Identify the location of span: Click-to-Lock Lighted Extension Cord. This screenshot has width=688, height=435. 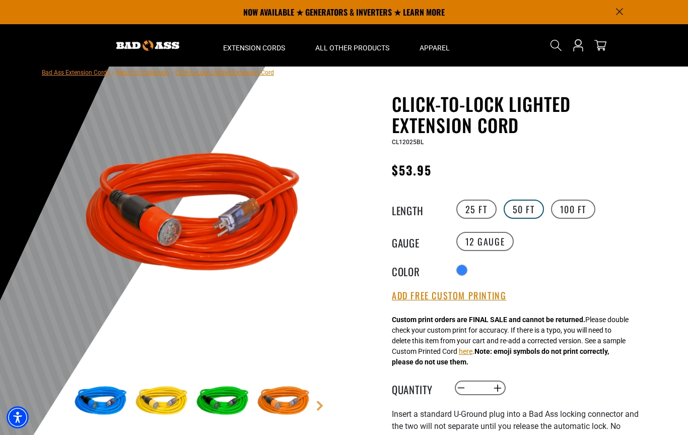
(225, 73).